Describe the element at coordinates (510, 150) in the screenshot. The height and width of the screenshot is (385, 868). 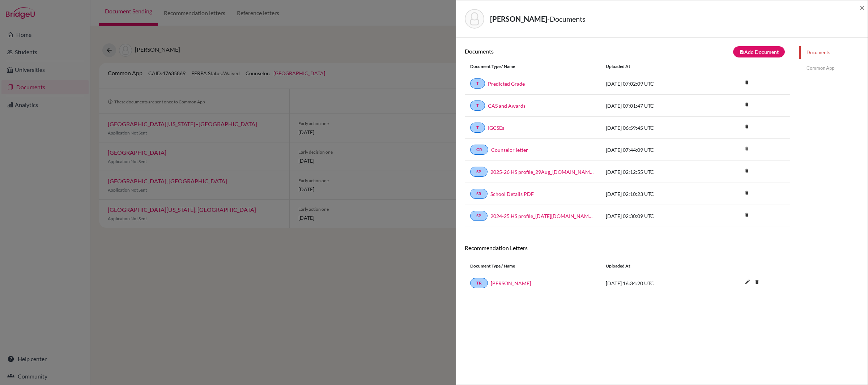
I see `a: Counselor letter` at that location.